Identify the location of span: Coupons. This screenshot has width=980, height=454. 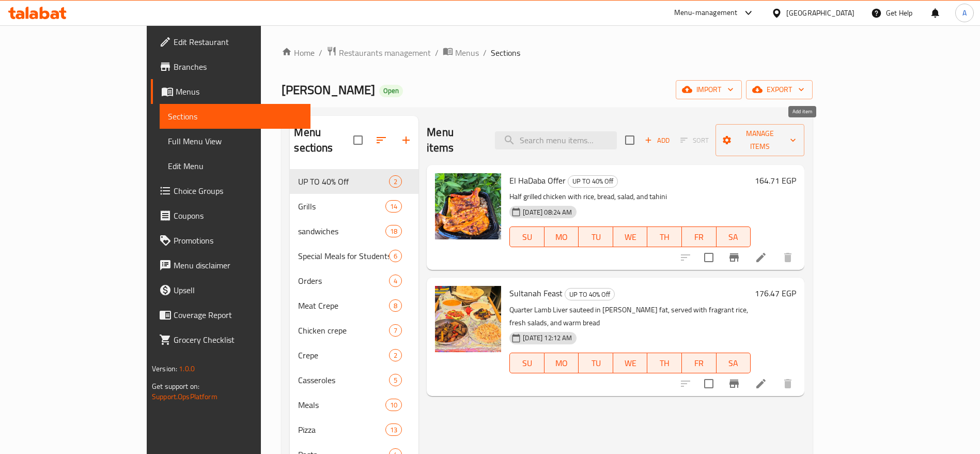
(238, 216).